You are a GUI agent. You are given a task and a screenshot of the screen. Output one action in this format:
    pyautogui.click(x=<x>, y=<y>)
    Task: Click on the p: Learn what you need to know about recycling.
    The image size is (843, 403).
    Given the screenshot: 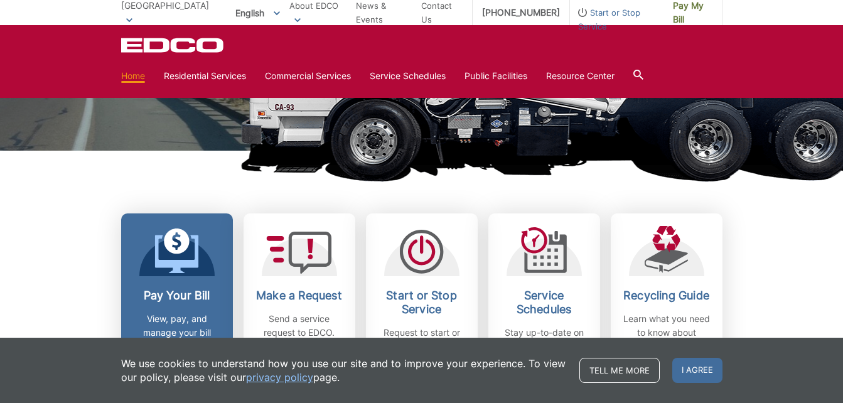 What is the action you would take?
    pyautogui.click(x=667, y=333)
    